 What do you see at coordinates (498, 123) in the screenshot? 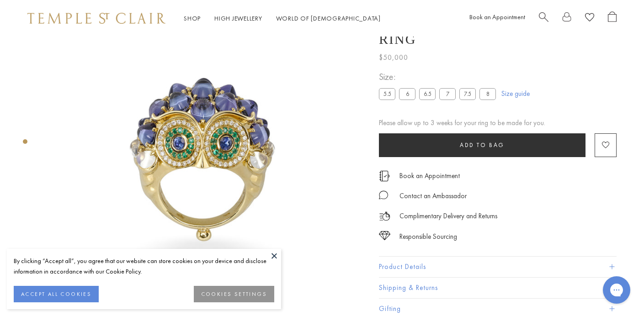
I see `div: Please allow up to 3 weeks for your ring to be made for you.` at bounding box center [498, 123].